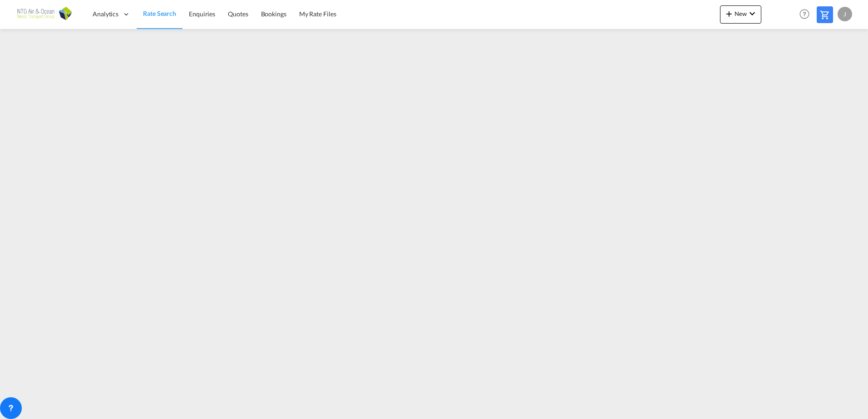  I want to click on span: New, so click(740, 14).